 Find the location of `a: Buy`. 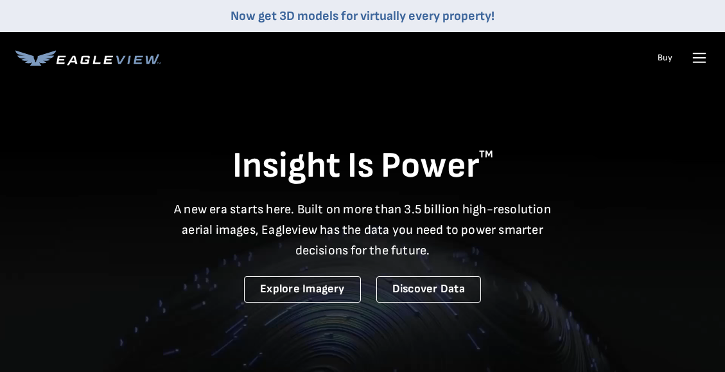

a: Buy is located at coordinates (664, 58).